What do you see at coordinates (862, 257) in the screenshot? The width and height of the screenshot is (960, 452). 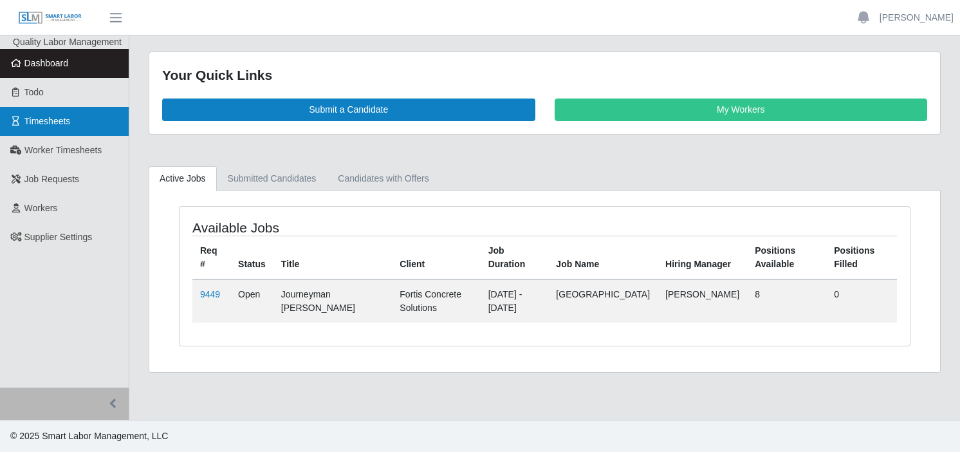 I see `th: Positions Filled` at bounding box center [862, 257].